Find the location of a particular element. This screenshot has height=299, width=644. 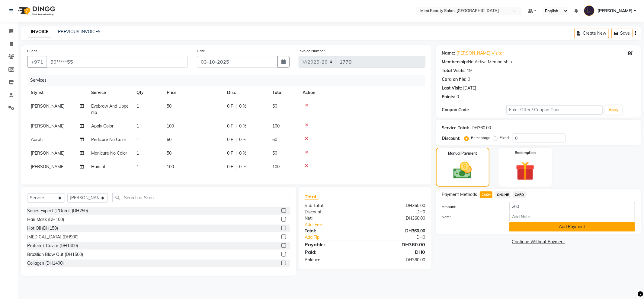

span: Pedicure No Color is located at coordinates (109, 139).